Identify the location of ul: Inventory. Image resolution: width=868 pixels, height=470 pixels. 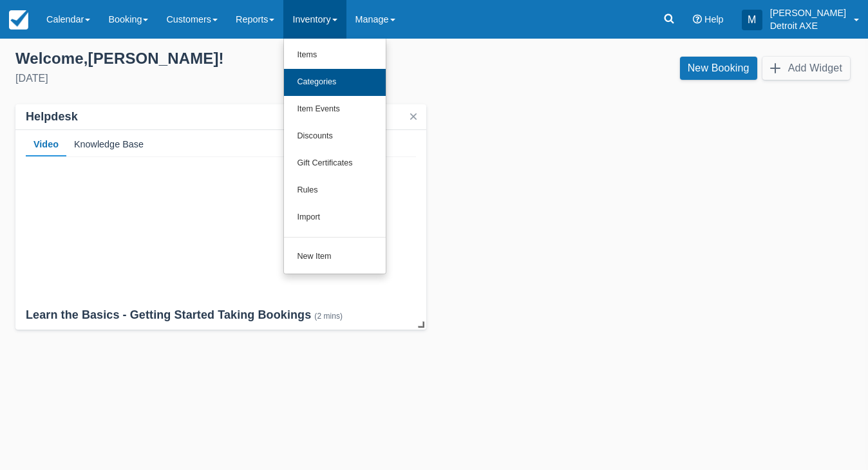
(335, 157).